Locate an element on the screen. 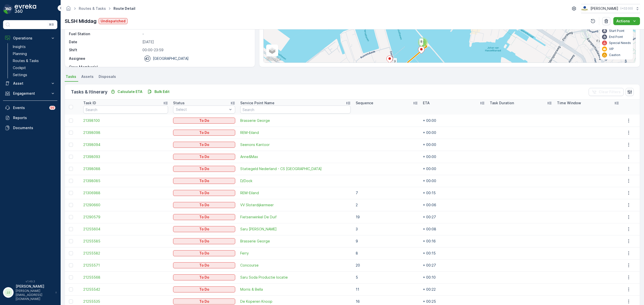 This screenshot has width=644, height=305. img: logo is located at coordinates (8, 9).